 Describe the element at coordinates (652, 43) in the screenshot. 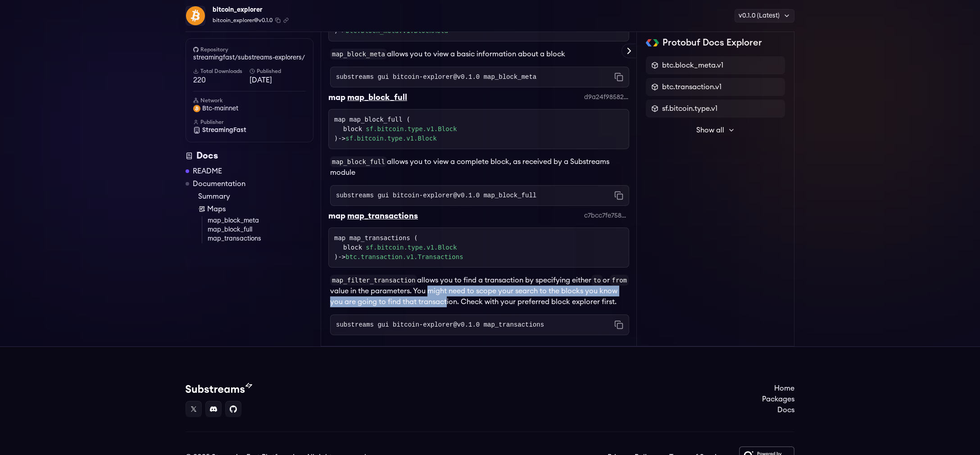

I see `img: Protobuf` at that location.